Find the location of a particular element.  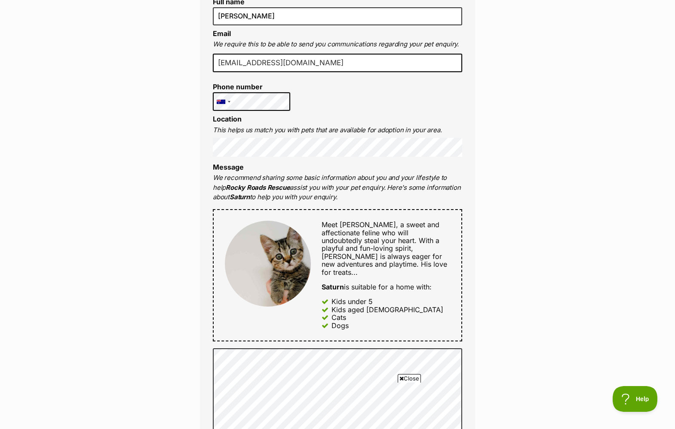

input: E.g. Jimmy Chew is located at coordinates (337, 16).